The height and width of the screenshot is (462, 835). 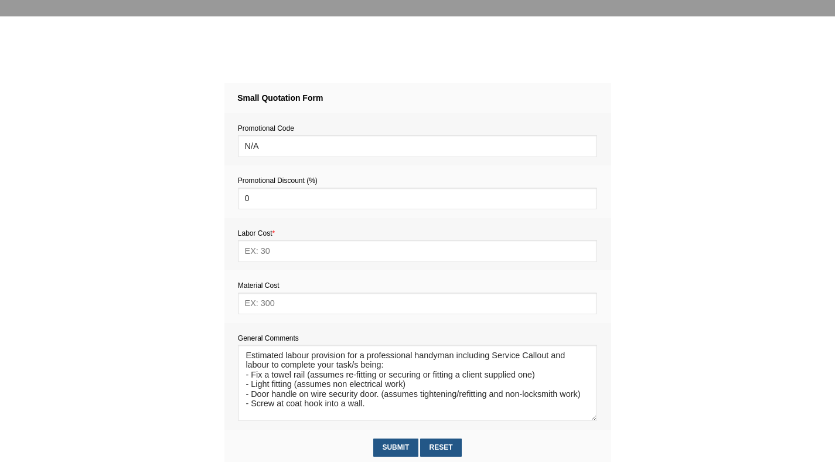 I want to click on input: Reset, so click(x=440, y=447).